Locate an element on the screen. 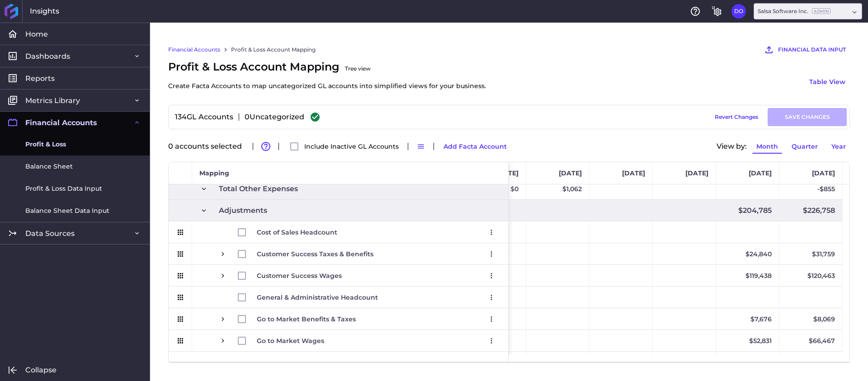 The height and width of the screenshot is (381, 868). span: Go to Market Wages is located at coordinates (290, 341).